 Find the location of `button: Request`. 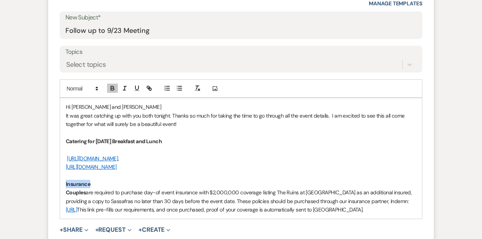

button: Request is located at coordinates (113, 230).